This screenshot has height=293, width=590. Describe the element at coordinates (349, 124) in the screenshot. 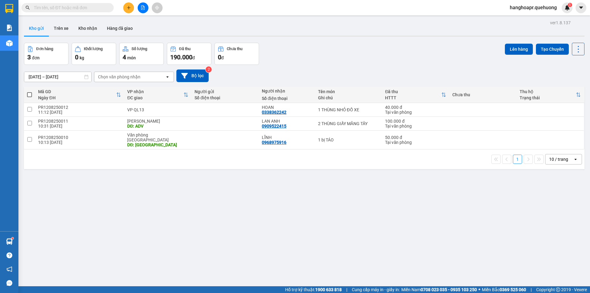

I see `div: 2 THÙNG GIẤY MĂNG TÂY` at that location.